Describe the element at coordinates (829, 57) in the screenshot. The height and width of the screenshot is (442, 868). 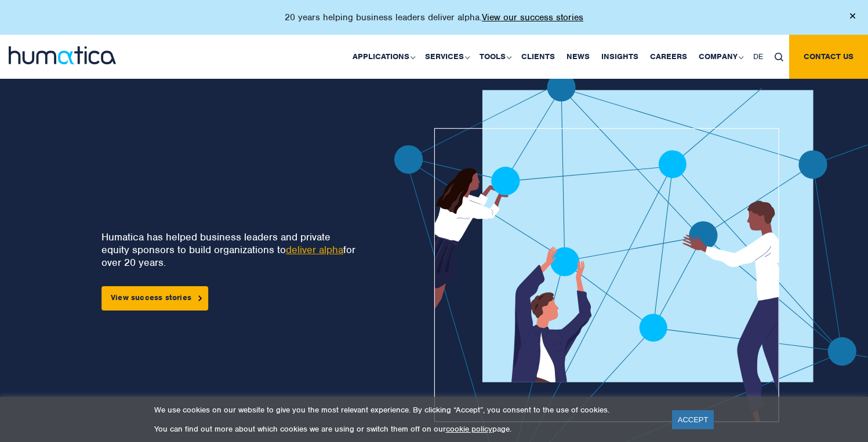
I see `a: Contact us` at that location.